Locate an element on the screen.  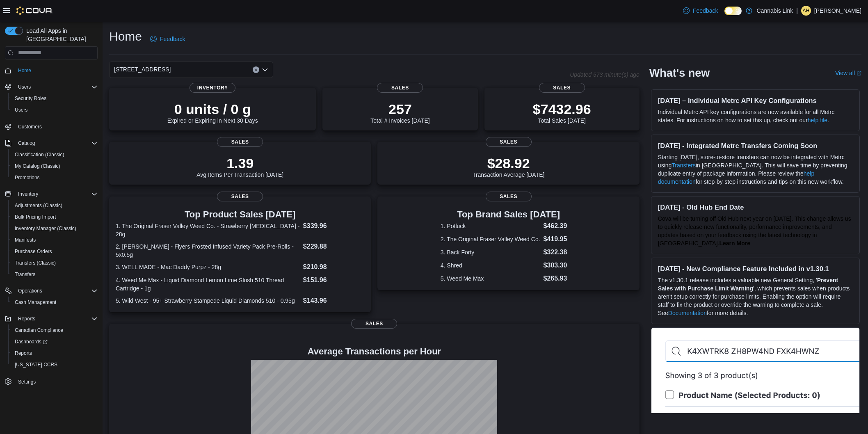
span: Security Roles is located at coordinates (55, 99).